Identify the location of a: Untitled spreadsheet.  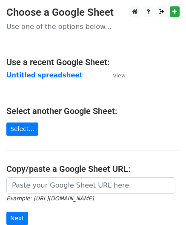
(44, 75).